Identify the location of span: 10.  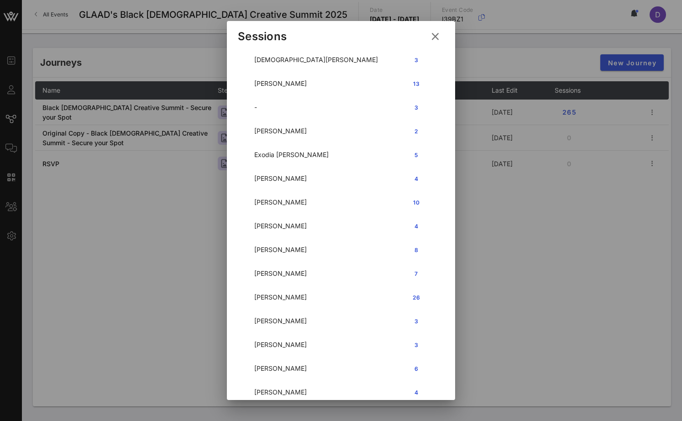
(416, 202).